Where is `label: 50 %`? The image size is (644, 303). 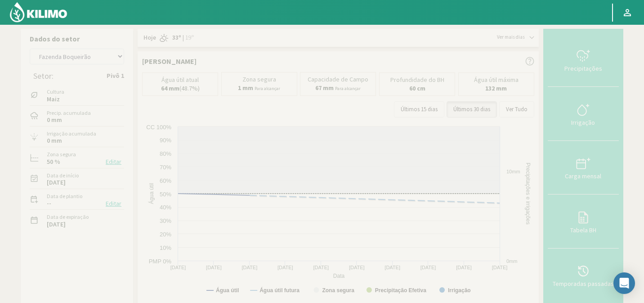 label: 50 % is located at coordinates (53, 161).